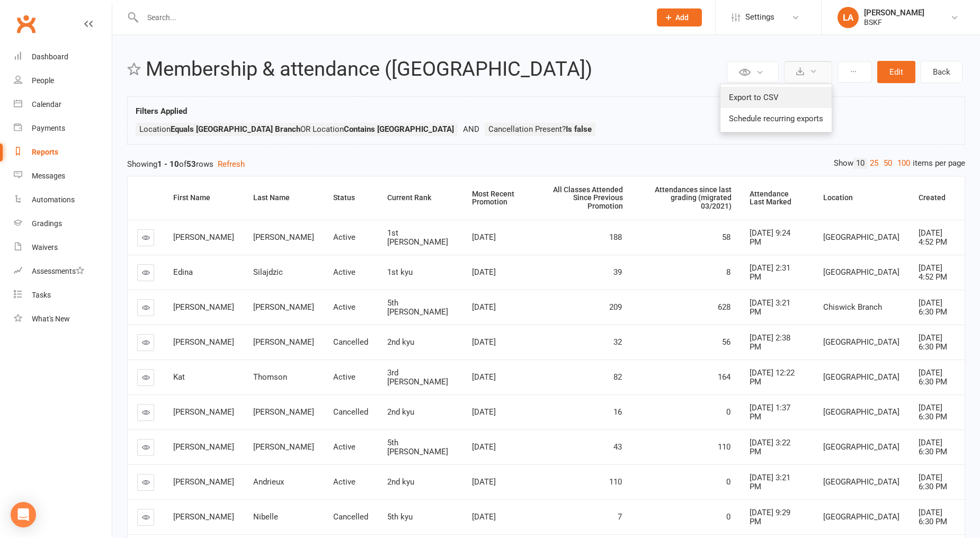  Describe the element at coordinates (231, 164) in the screenshot. I see `button: Refresh` at that location.